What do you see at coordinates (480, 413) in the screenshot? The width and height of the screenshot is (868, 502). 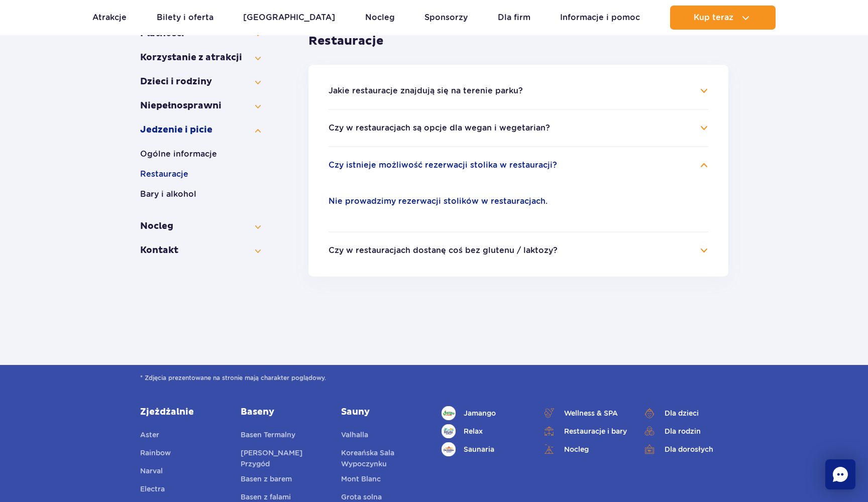 I see `span: Jamango` at bounding box center [480, 413].